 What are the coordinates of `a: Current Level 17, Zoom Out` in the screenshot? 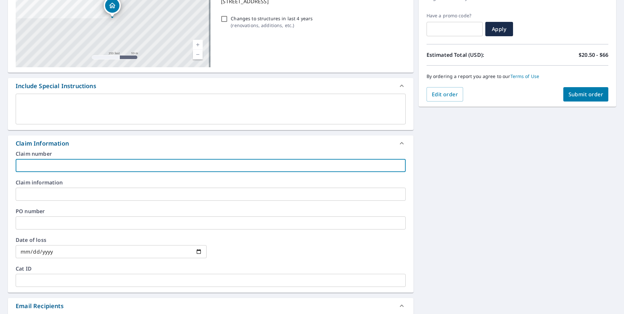 It's located at (198, 55).